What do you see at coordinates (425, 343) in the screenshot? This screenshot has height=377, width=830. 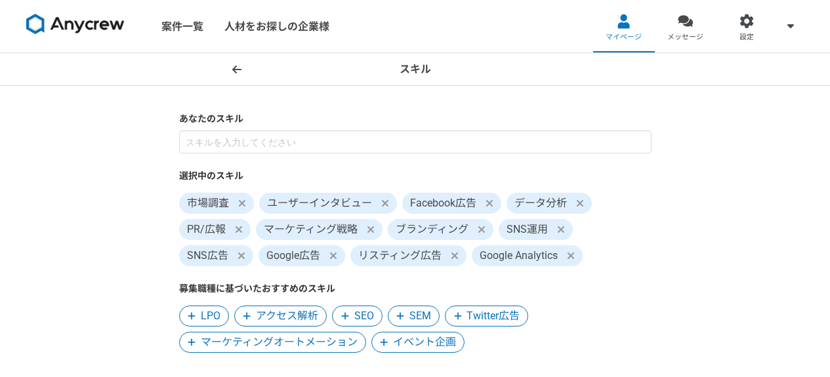 I see `span: イベント企画` at bounding box center [425, 343].